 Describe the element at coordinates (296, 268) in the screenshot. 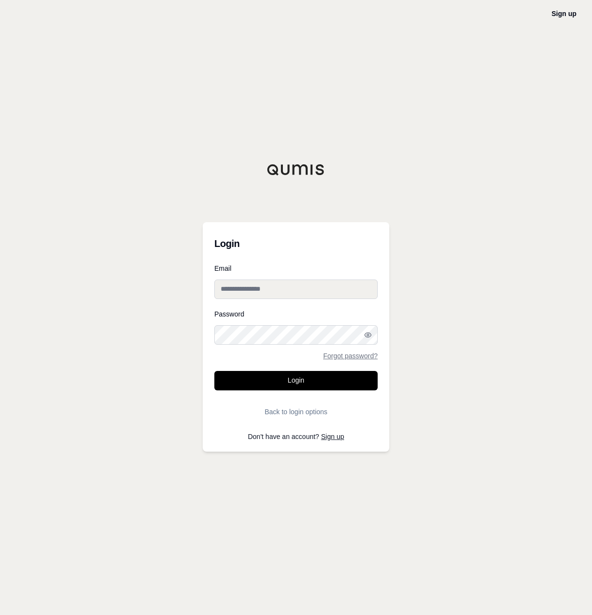

I see `label: Email` at that location.